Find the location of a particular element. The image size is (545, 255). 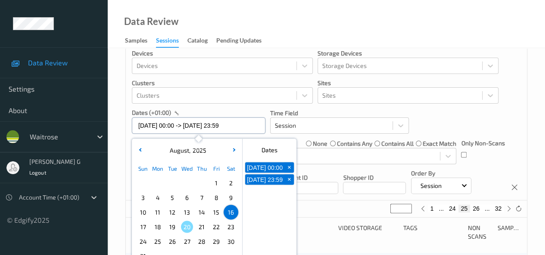

div: Choose Saturday August 16 of 2025 is located at coordinates (231, 212).